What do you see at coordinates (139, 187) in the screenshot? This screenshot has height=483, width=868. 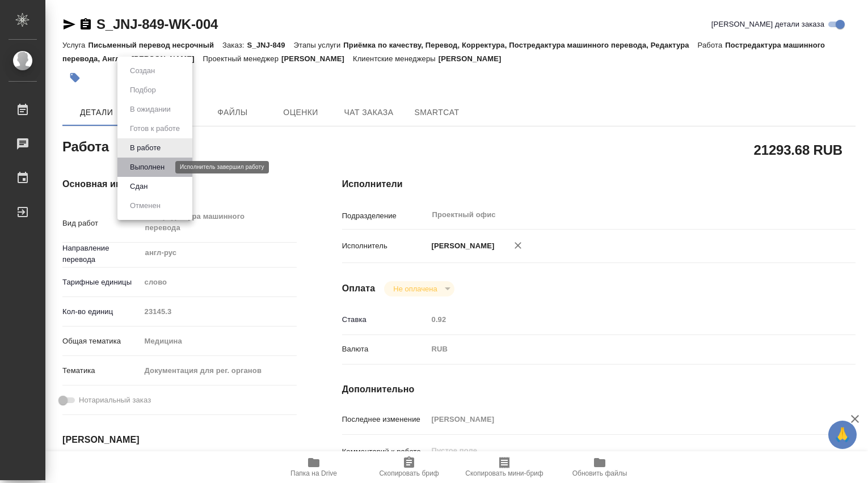 I see `button: Сдан` at bounding box center [139, 187].